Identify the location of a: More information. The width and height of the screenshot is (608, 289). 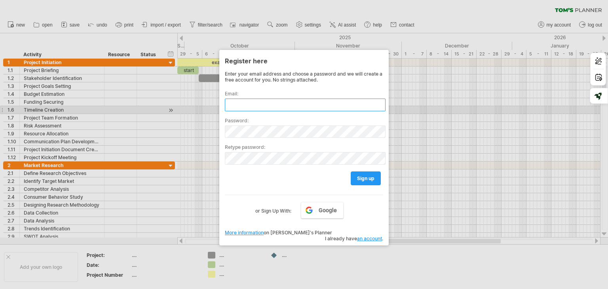
(244, 232).